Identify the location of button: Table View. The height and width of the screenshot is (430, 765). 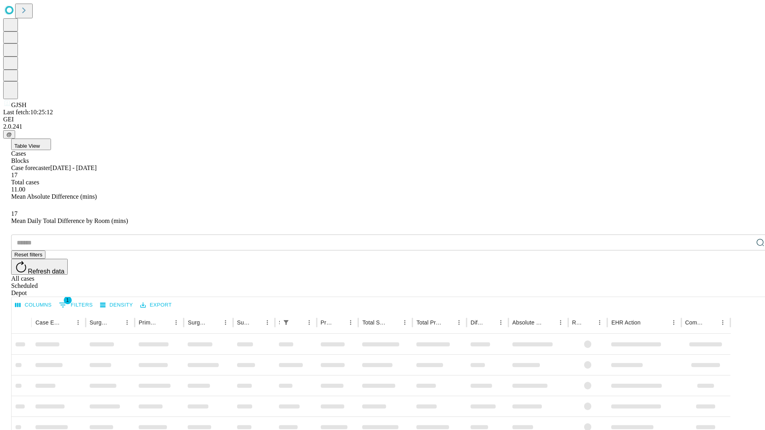
(31, 144).